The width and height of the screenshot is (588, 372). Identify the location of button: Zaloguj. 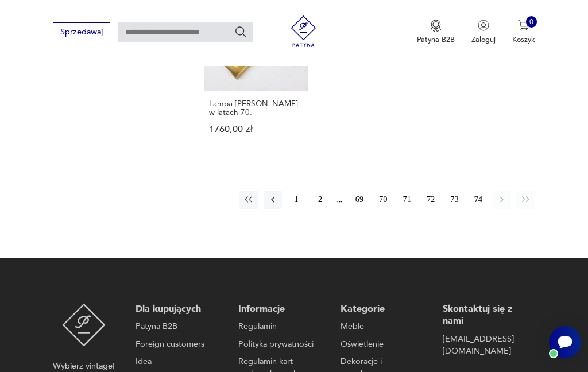
(484, 32).